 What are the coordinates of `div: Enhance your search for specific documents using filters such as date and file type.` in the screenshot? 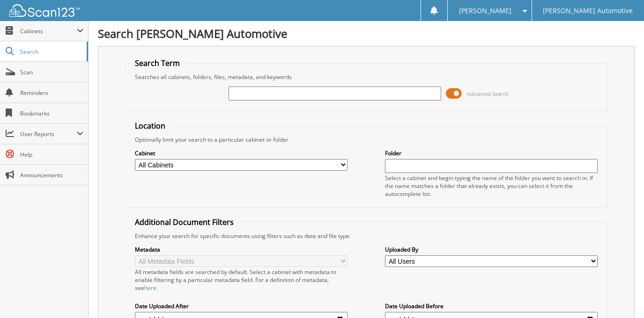 It's located at (365, 236).